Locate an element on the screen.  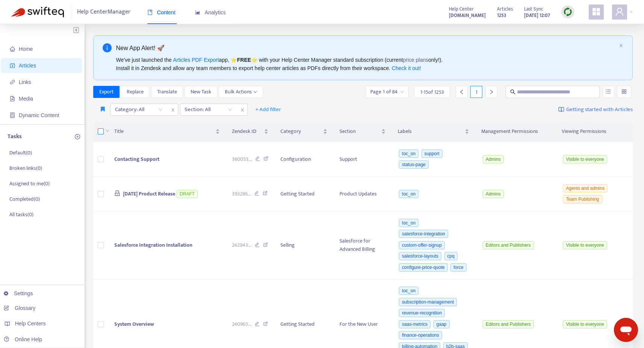
th: Section is located at coordinates (363, 131).